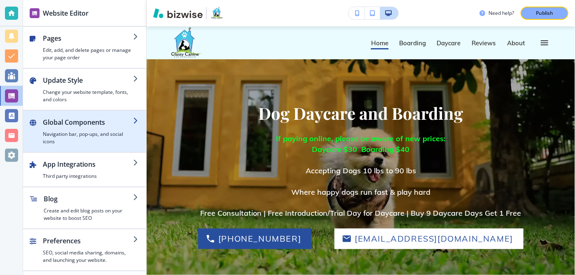 The image size is (575, 275). I want to click on div: classydogs@fastmail.com, so click(429, 239).